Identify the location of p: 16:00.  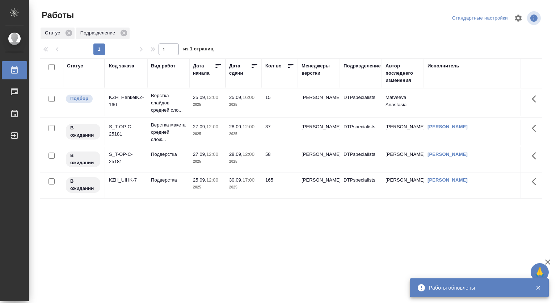
(248, 97).